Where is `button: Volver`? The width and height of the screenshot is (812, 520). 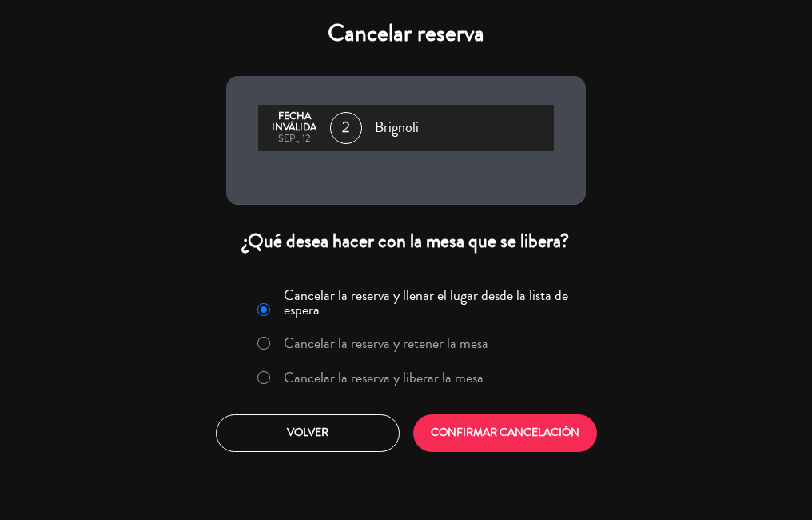
button: Volver is located at coordinates (308, 432).